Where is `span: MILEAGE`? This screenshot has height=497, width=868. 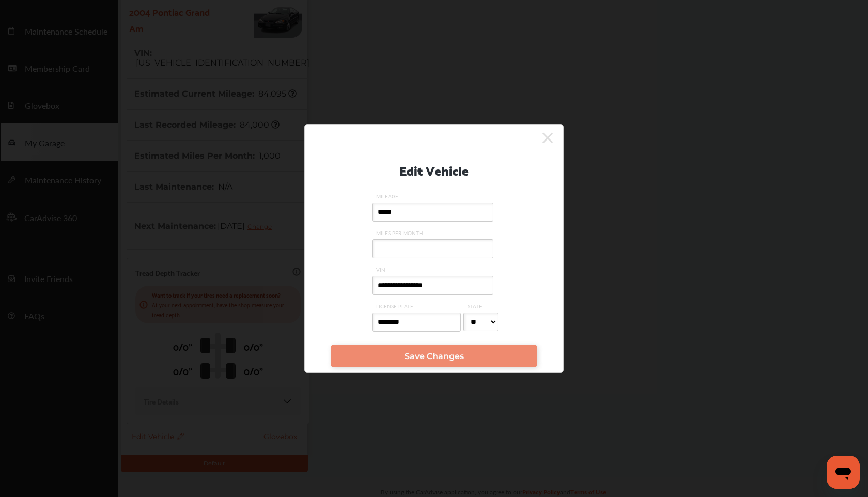
span: MILEAGE is located at coordinates (434, 196).